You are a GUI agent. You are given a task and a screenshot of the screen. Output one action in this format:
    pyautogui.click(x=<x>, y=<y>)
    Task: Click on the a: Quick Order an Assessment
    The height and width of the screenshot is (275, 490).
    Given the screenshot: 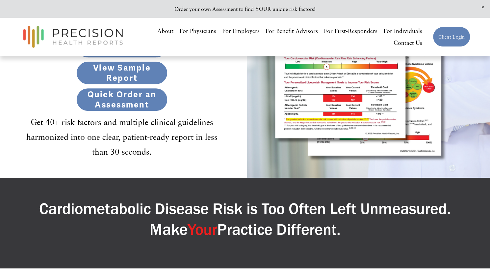 What is the action you would take?
    pyautogui.click(x=122, y=99)
    